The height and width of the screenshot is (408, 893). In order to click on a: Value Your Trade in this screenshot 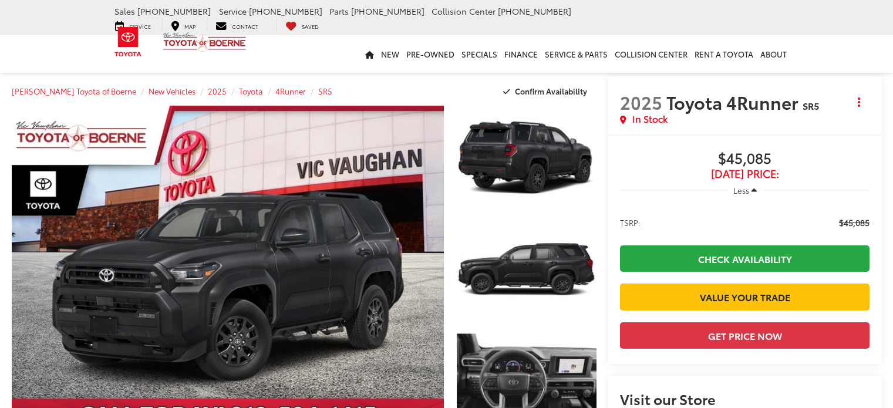, I will do `click(745, 297)`.